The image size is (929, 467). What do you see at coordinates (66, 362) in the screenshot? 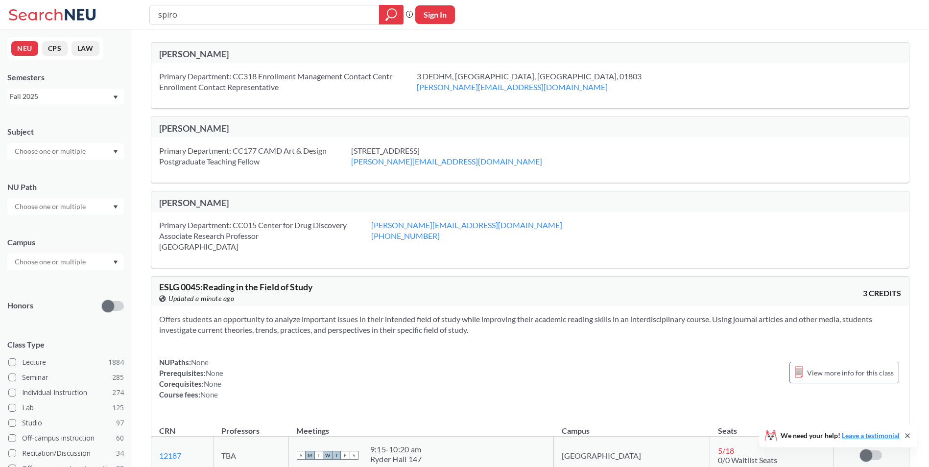
I see `label: Lecture` at bounding box center [66, 362].